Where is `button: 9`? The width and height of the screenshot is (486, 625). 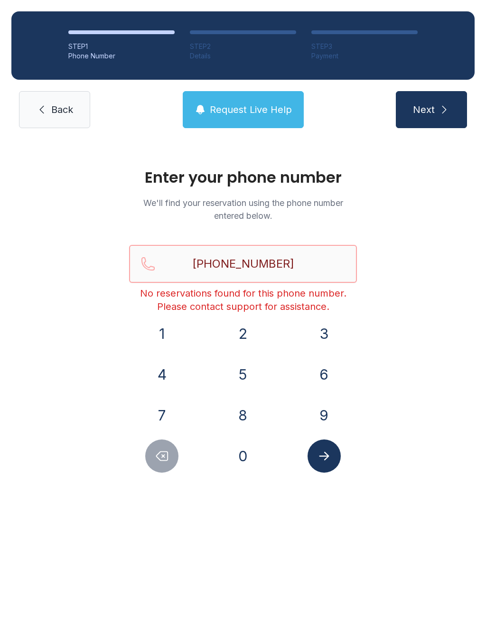
button: 9 is located at coordinates (324, 415).